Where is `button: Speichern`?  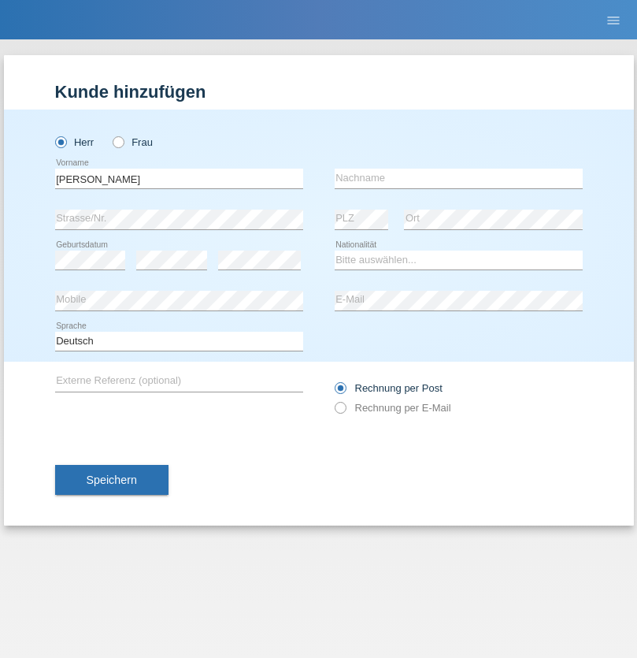 button: Speichern is located at coordinates (112, 480).